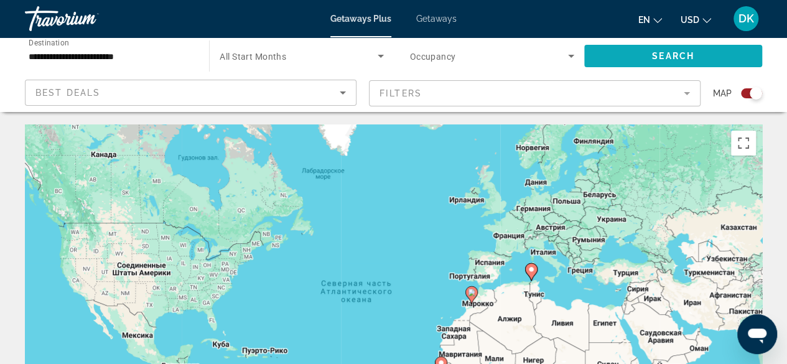 This screenshot has height=364, width=787. What do you see at coordinates (743, 143) in the screenshot?
I see `button: Включить полноэкранный режим` at bounding box center [743, 143].